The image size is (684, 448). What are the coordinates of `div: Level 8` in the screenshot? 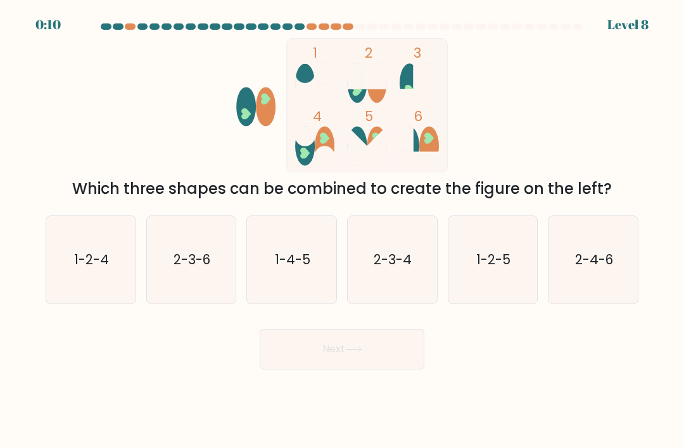 It's located at (628, 25).